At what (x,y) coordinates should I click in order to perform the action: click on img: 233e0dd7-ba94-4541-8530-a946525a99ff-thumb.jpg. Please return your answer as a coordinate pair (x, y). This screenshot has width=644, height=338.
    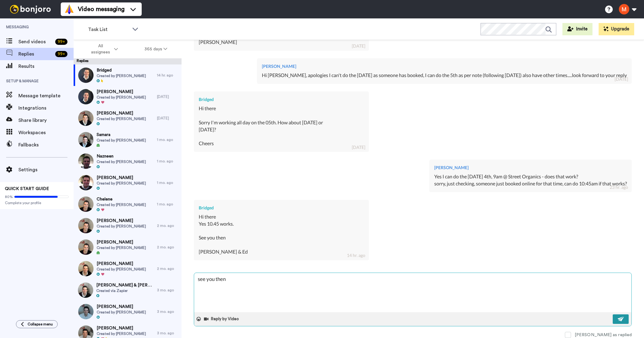
    Looking at the image, I should click on (86, 183).